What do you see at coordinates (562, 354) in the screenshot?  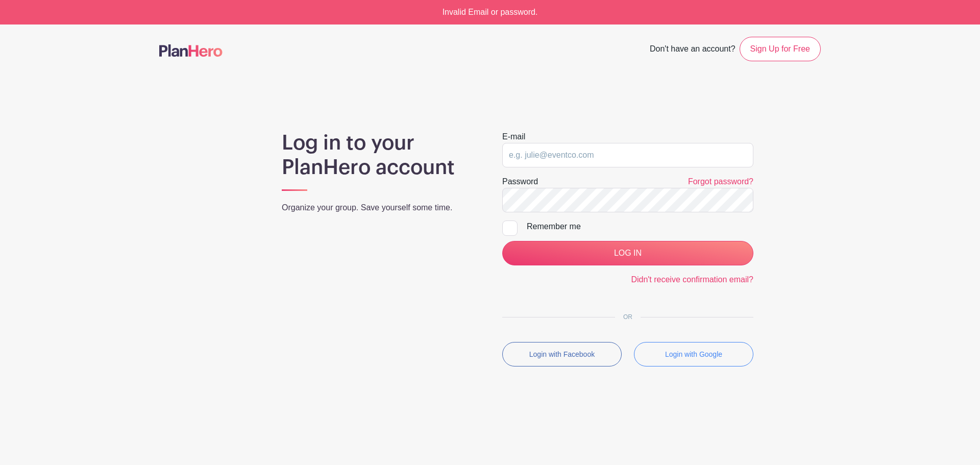 I see `button: Login with Facebook` at bounding box center [562, 354].